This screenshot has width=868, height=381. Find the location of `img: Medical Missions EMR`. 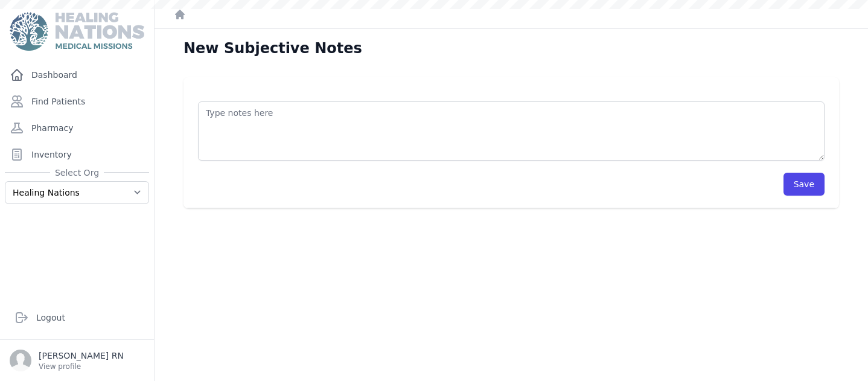

img: Medical Missions EMR is located at coordinates (76, 31).